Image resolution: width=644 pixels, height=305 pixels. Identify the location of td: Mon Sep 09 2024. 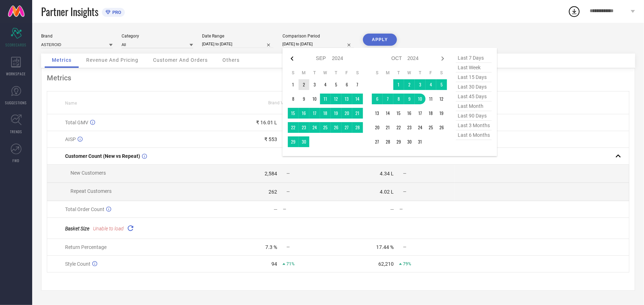
(304, 99).